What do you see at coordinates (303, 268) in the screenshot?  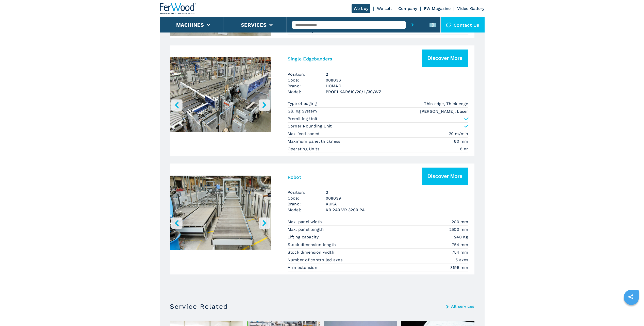 I see `p: Arm extension` at bounding box center [303, 268].